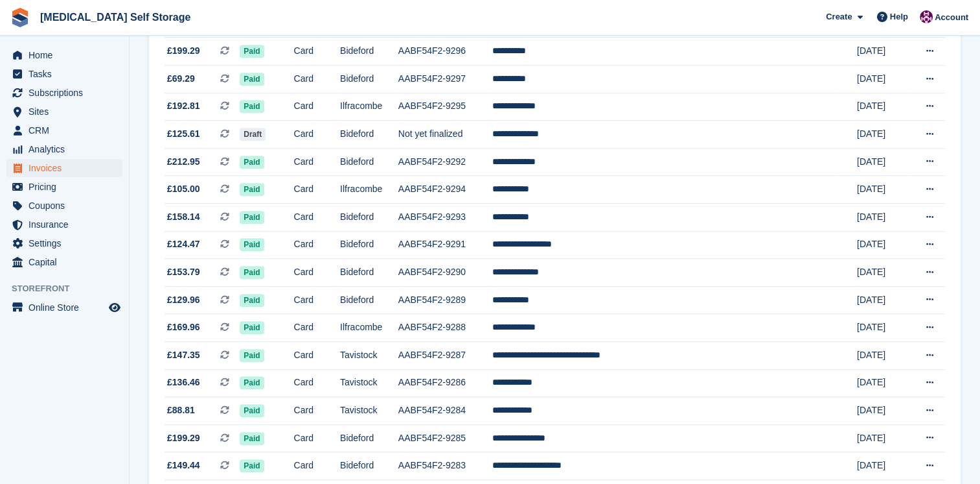 The width and height of the screenshot is (980, 484). Describe the element at coordinates (445, 51) in the screenshot. I see `td: AABF54F2-9296` at that location.